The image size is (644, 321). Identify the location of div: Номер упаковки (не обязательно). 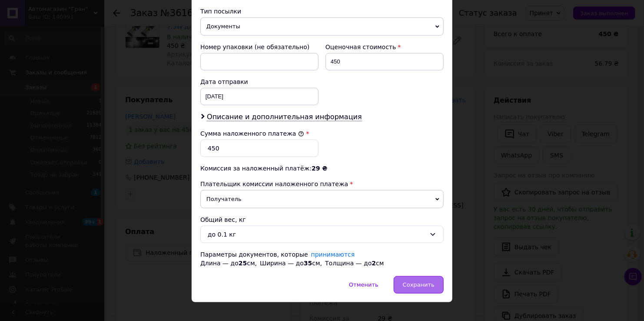
(259, 47).